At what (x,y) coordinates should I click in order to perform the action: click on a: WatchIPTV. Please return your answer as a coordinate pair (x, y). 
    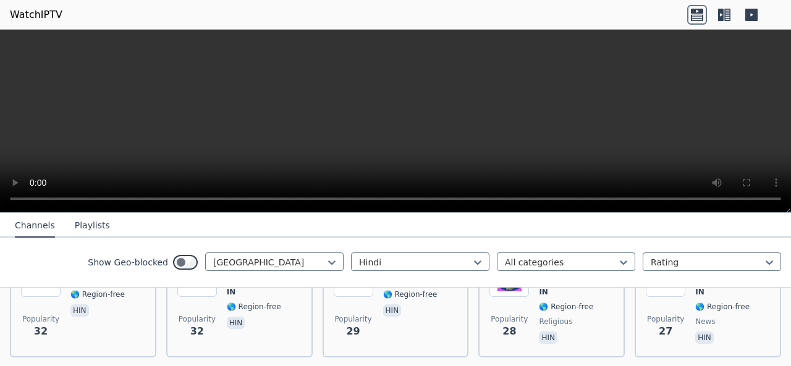
    Looking at the image, I should click on (36, 15).